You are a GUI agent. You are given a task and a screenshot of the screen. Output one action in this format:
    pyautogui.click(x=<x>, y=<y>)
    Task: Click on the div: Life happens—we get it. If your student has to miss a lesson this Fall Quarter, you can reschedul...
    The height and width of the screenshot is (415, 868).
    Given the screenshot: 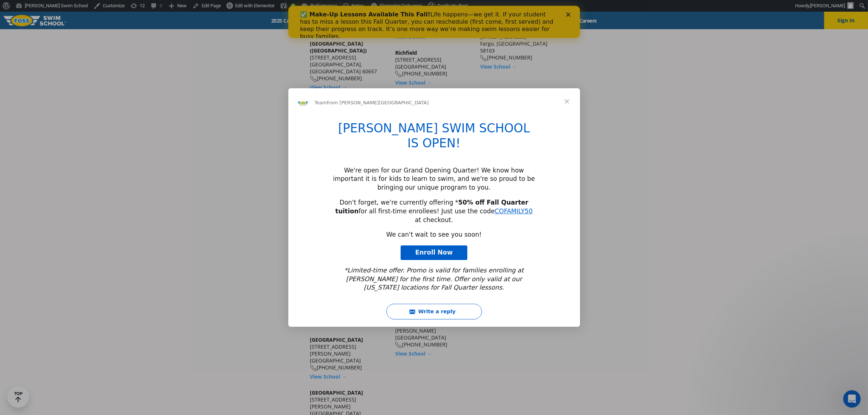 What is the action you would take?
    pyautogui.click(x=140, y=19)
    